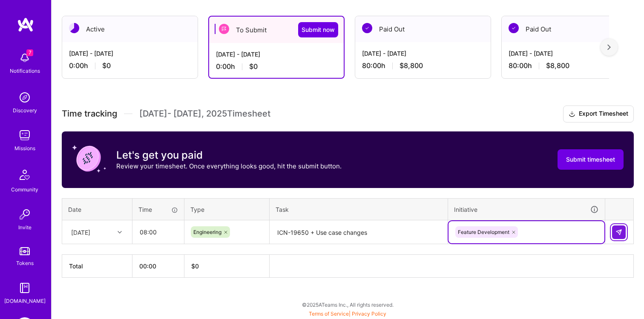 The height and width of the screenshot is (319, 644). I want to click on img: right, so click(609, 47).